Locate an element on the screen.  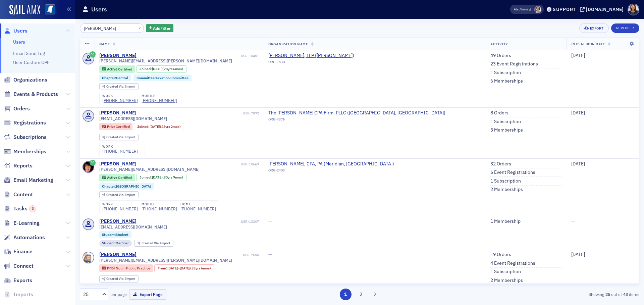
a: Automations is located at coordinates (24, 237).